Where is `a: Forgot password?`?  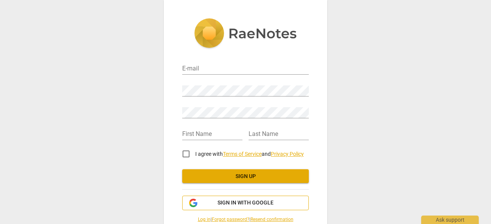 a: Forgot password? is located at coordinates (231, 220).